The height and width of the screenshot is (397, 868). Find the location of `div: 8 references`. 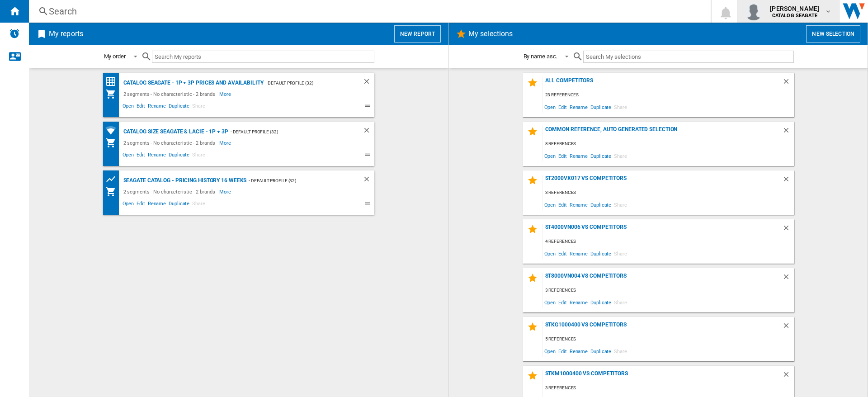

div: 8 references is located at coordinates (668, 144).